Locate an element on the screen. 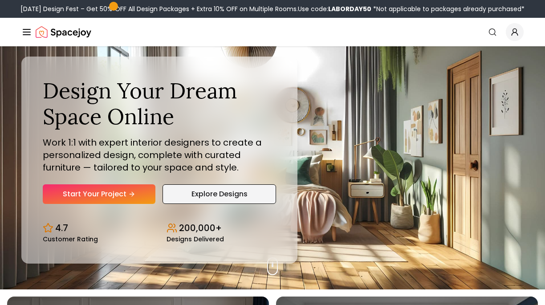  b: LABORDAY50 is located at coordinates (350, 9).